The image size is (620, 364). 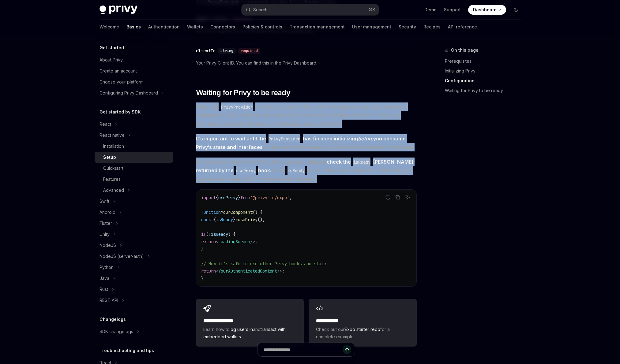 What do you see at coordinates (134, 268) in the screenshot?
I see `button: Toggle Python section` at bounding box center [134, 268].